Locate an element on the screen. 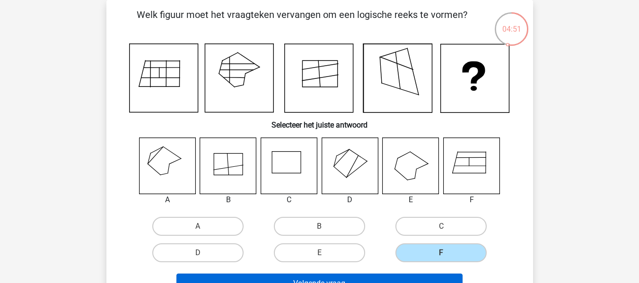 The width and height of the screenshot is (639, 283). label: A is located at coordinates (198, 227).